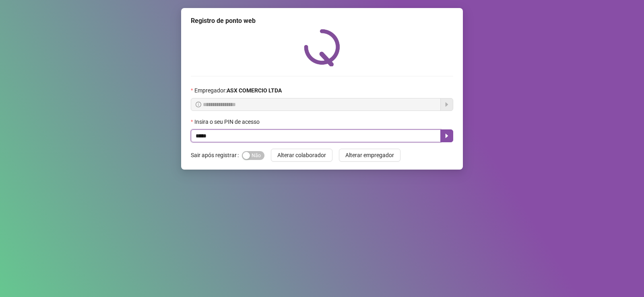 The height and width of the screenshot is (297, 644). I want to click on label: Insira o seu PIN de acesso, so click(228, 122).